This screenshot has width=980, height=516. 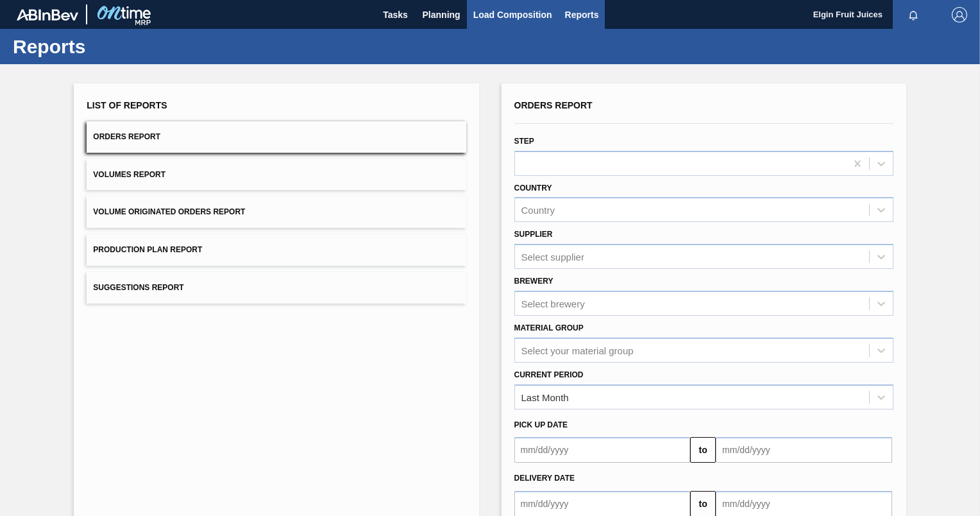 What do you see at coordinates (276, 174) in the screenshot?
I see `button: Volumes Report` at bounding box center [276, 174].